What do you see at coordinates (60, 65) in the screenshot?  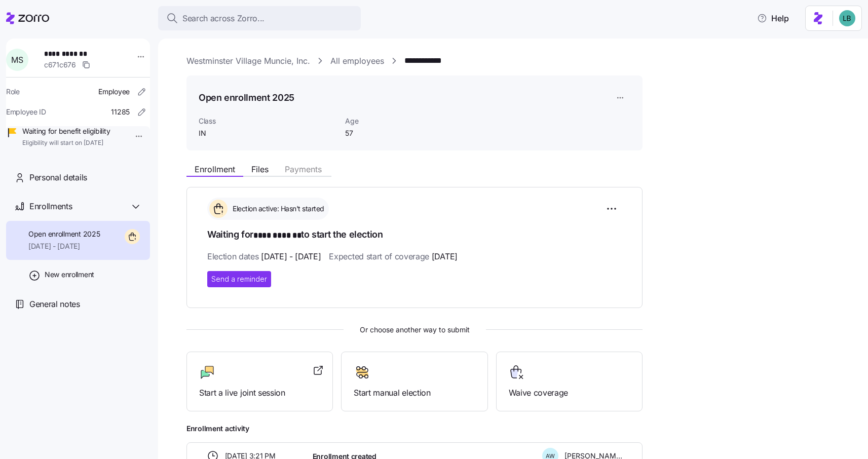 I see `span: c671c676` at bounding box center [60, 65].